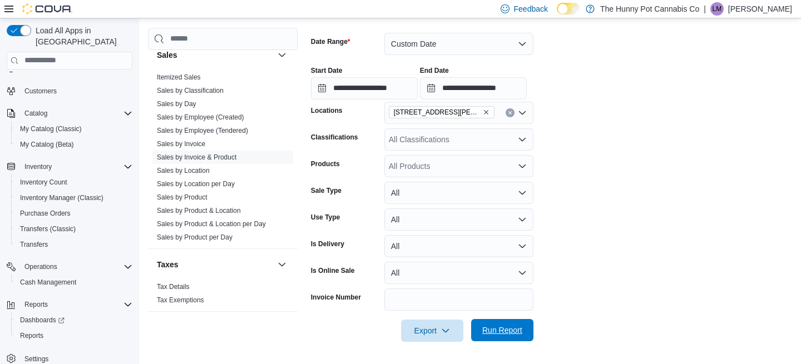 This screenshot has width=801, height=364. What do you see at coordinates (36, 113) in the screenshot?
I see `span: Catalog` at bounding box center [36, 113].